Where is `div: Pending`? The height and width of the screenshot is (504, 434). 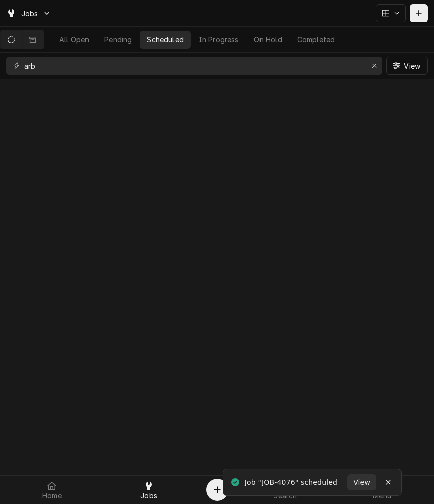 div: Pending is located at coordinates (117, 39).